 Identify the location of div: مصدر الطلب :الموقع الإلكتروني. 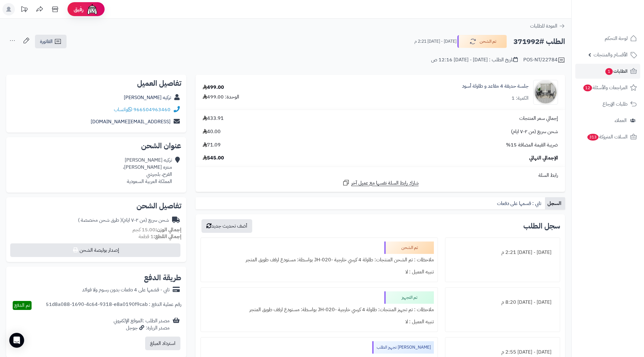
(142, 325).